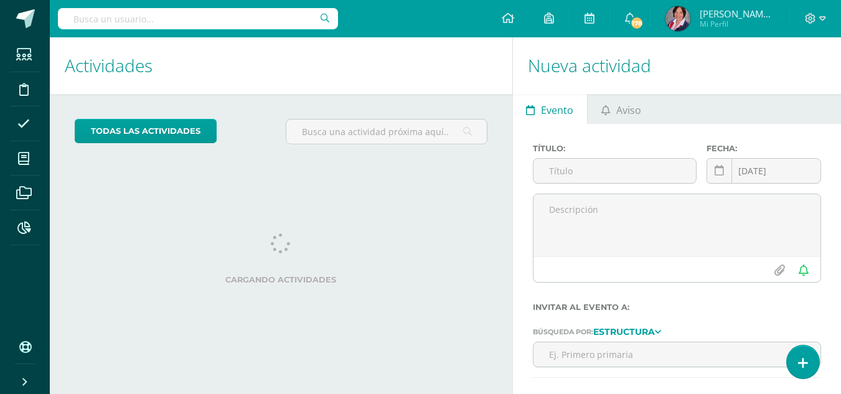 Image resolution: width=841 pixels, height=394 pixels. I want to click on img: 9cc45377ee35837361e2d5ac646c5eda.png, so click(678, 19).